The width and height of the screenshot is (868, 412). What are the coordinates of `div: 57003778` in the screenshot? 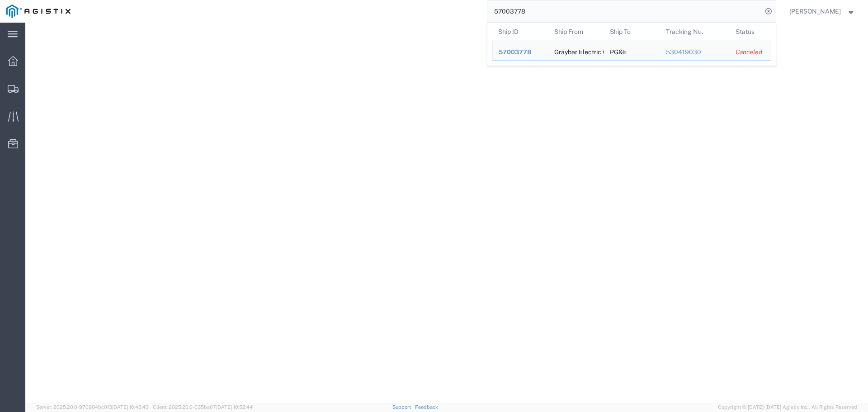 It's located at (519, 52).